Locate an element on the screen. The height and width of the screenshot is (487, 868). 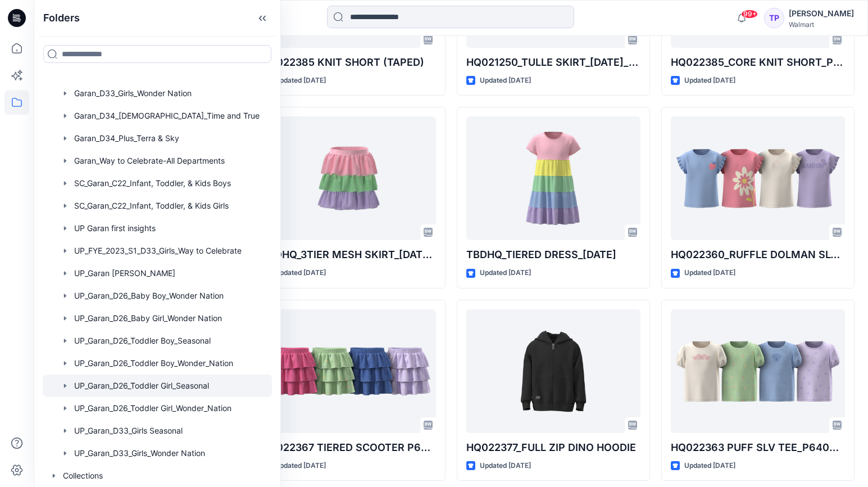
a: HQ022377_FULL ZIP DINO HOODIE is located at coordinates (554, 371).